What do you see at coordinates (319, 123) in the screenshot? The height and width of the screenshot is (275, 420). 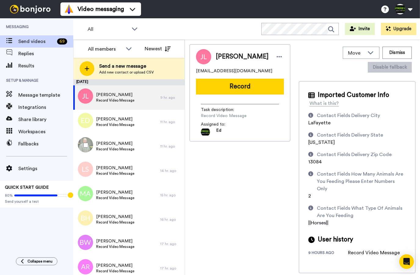 I see `span: LaFayette` at bounding box center [319, 123].